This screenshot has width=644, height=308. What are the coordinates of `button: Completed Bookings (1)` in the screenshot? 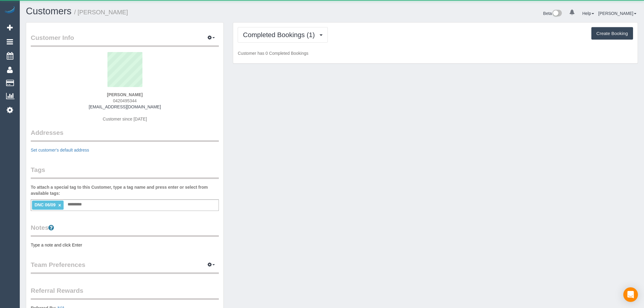 It's located at (283, 34).